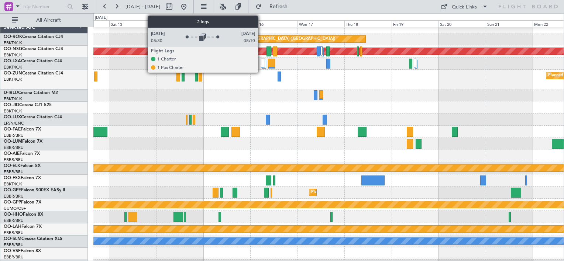 The width and height of the screenshot is (564, 261). What do you see at coordinates (274, 24) in the screenshot?
I see `div: Tue 16` at bounding box center [274, 24].